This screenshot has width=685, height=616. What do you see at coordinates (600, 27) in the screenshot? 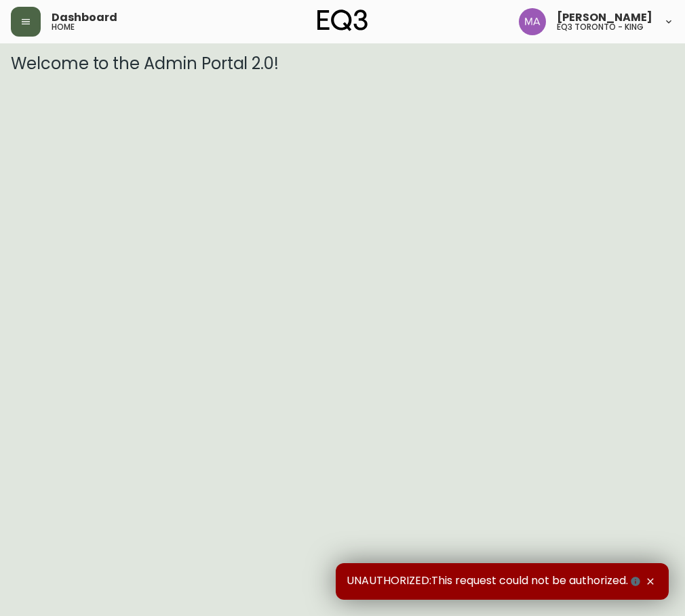
I see `h5: eq3 toronto - king` at bounding box center [600, 27].